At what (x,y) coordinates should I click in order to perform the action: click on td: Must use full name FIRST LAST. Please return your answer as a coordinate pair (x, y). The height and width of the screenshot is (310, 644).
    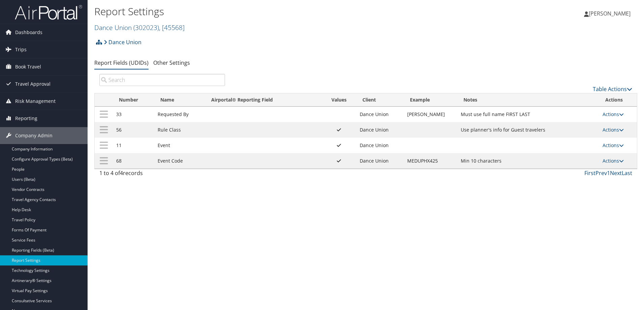
    Looking at the image, I should click on (528, 115).